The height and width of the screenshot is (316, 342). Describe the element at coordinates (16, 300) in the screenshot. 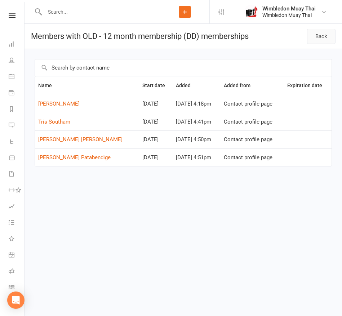

I see `div: Open Intercom Messenger` at that location.